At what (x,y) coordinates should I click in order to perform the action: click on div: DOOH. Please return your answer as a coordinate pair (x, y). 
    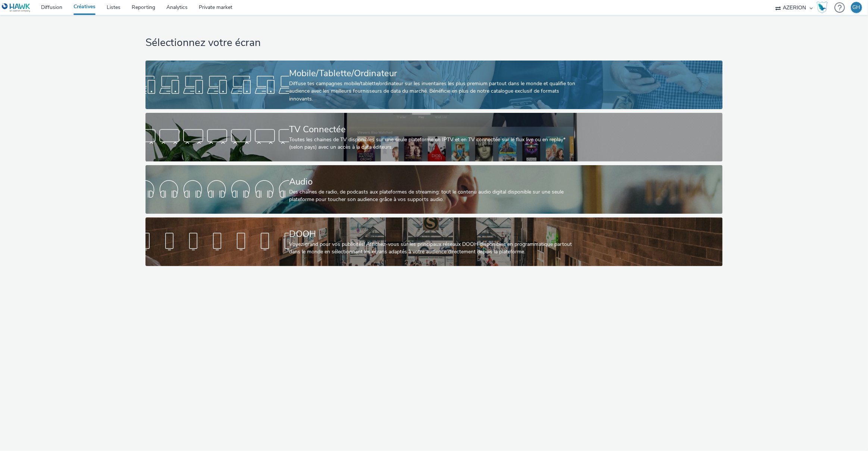
    Looking at the image, I should click on (432, 234).